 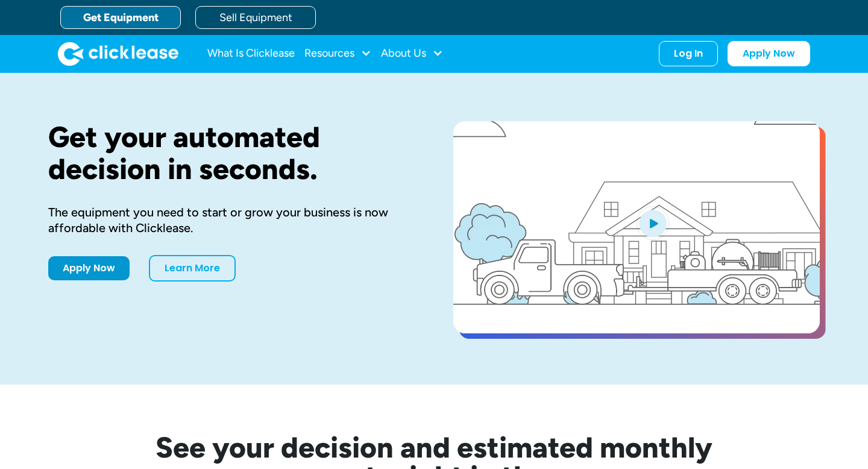 I want to click on h1: Get your automated decision in seconds., so click(x=231, y=154).